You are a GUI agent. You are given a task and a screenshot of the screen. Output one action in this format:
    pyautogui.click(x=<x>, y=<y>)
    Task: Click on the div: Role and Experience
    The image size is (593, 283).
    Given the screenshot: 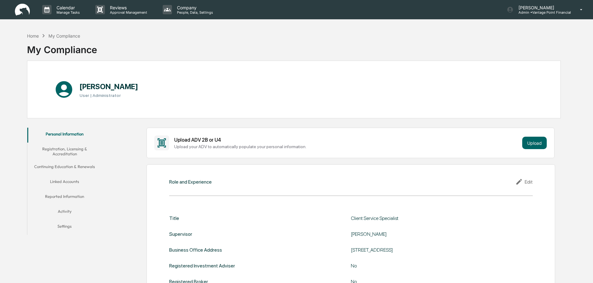 What is the action you would take?
    pyautogui.click(x=190, y=182)
    